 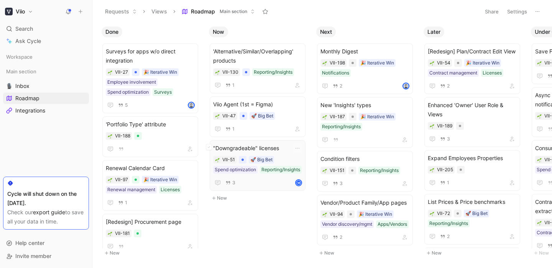 I want to click on div: VII-27, so click(x=122, y=72).